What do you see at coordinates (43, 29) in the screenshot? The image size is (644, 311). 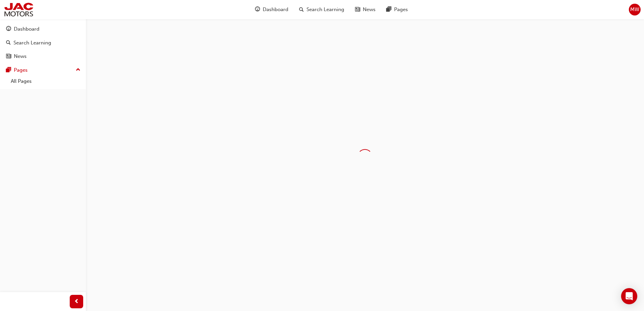 I see `a: Dashboard` at bounding box center [43, 29].